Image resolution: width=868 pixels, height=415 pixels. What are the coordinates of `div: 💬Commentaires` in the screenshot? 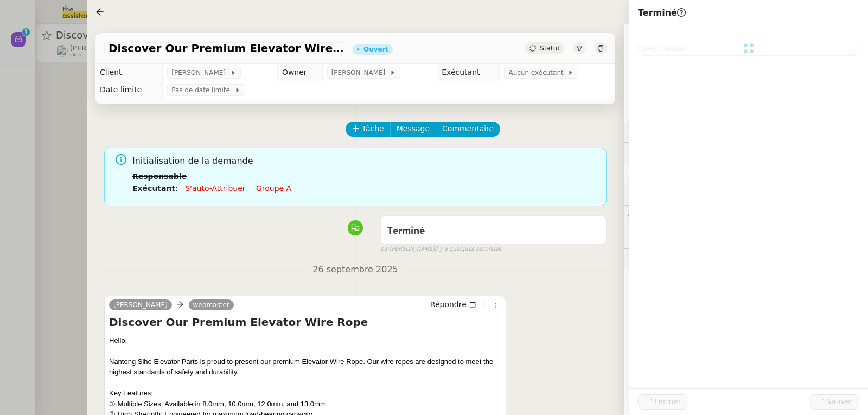 It's located at (746, 216).